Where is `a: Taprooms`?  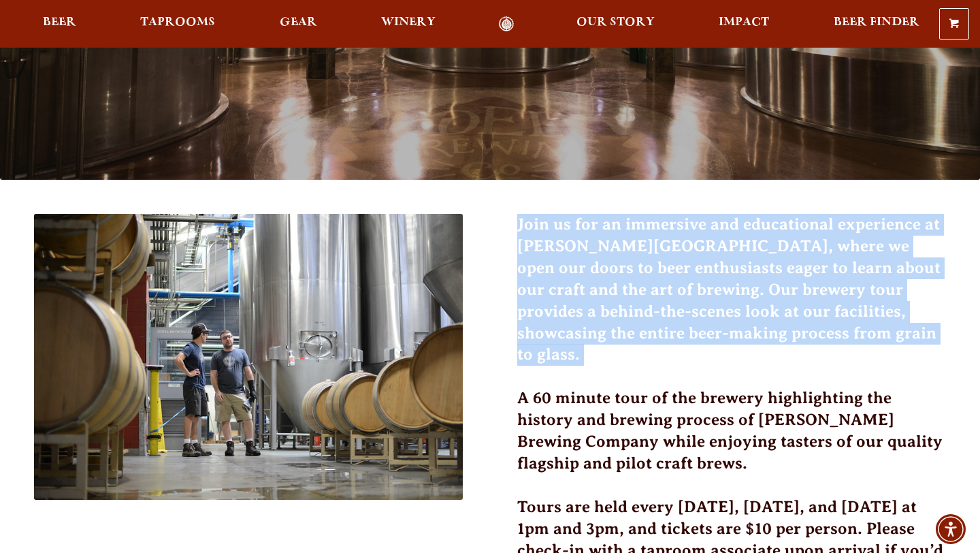
a: Taprooms is located at coordinates (178, 24).